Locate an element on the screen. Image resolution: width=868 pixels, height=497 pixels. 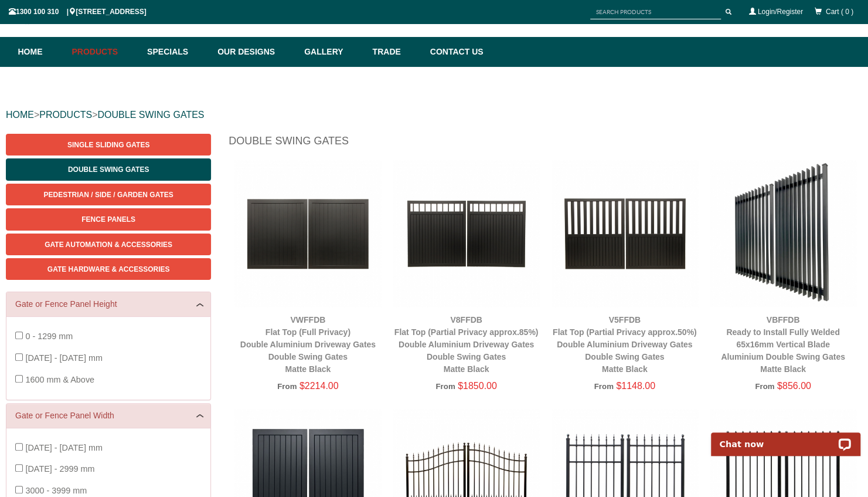
span: Gate Automation & Accessories is located at coordinates (108, 245).